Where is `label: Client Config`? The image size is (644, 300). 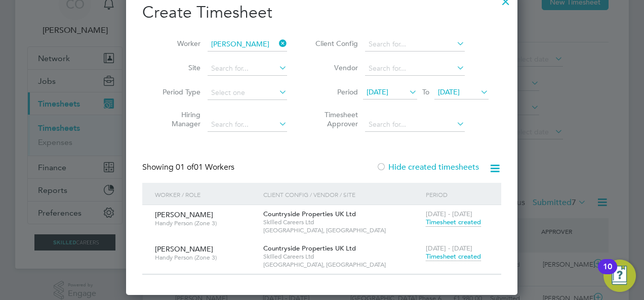
label: Client Config is located at coordinates (335, 43).